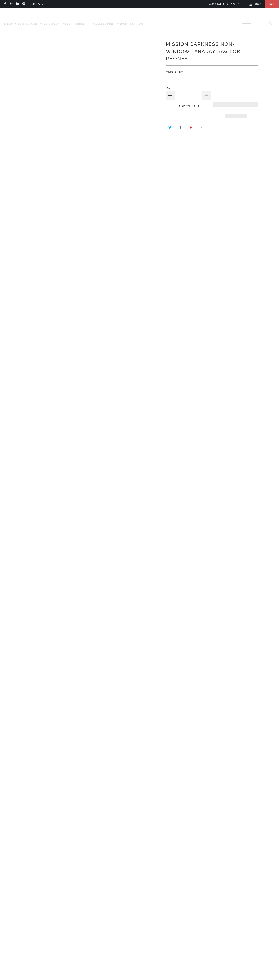 The width and height of the screenshot is (279, 980). What do you see at coordinates (188, 107) in the screenshot?
I see `button: Add to Cart` at bounding box center [188, 107].